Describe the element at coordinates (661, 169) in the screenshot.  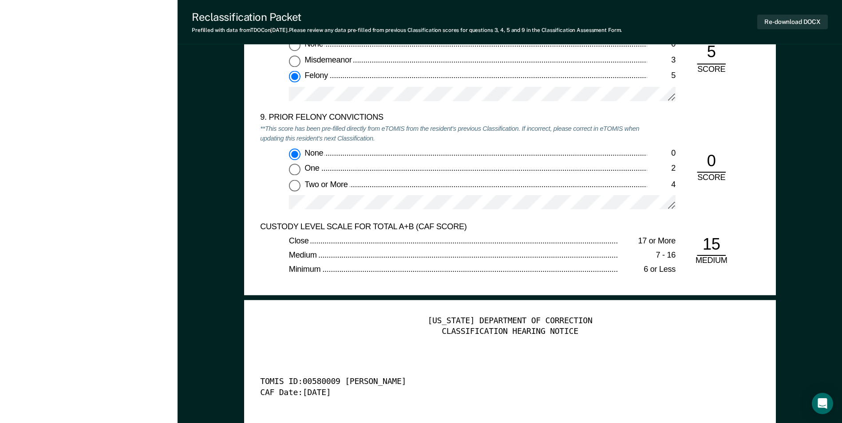
I see `div: 2` at that location.